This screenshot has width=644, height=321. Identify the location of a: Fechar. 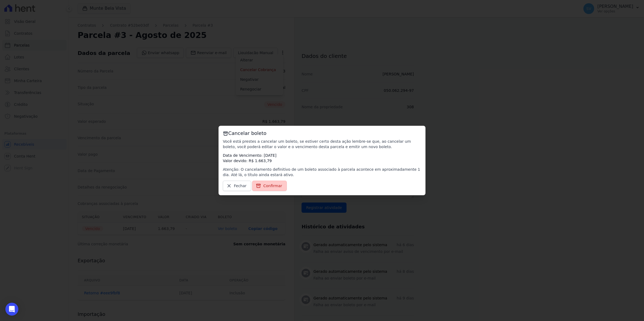
(237, 186).